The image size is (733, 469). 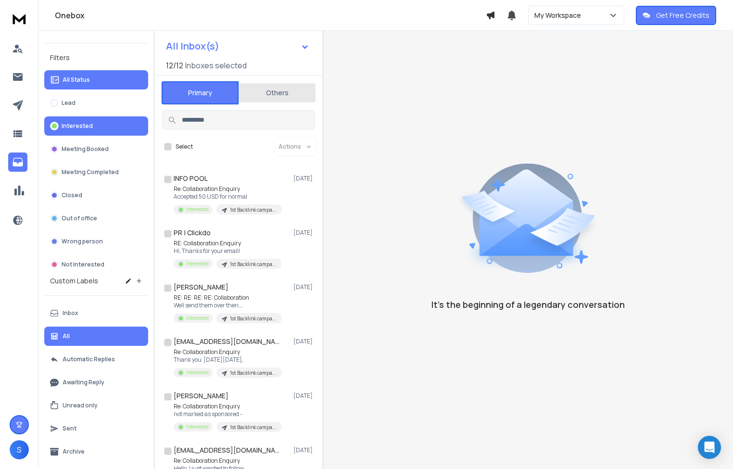 What do you see at coordinates (96, 264) in the screenshot?
I see `button: Not Interested` at bounding box center [96, 264].